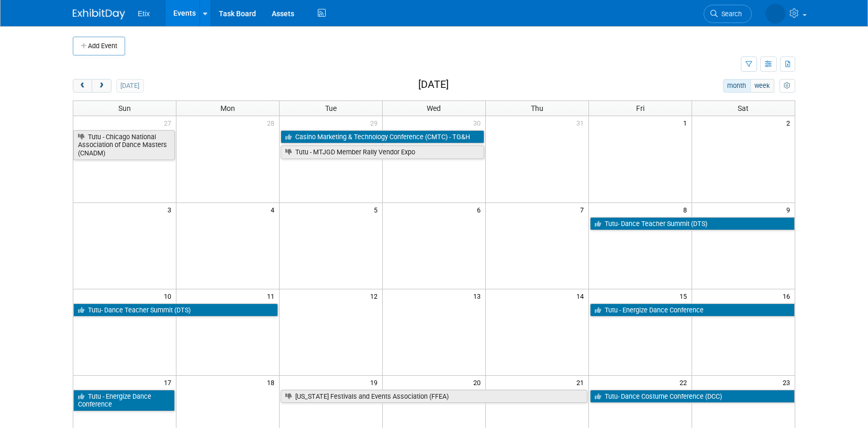  I want to click on span: 12, so click(376, 296).